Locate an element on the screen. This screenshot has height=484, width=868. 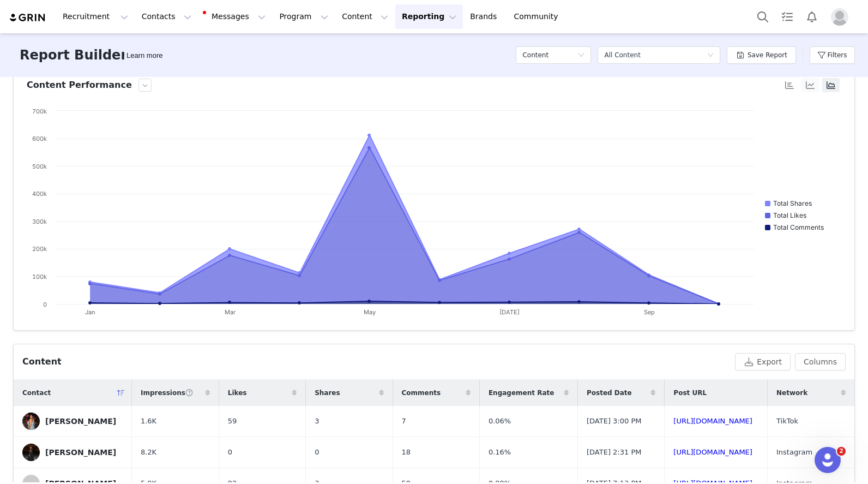
span: 8.2K is located at coordinates (148, 452).